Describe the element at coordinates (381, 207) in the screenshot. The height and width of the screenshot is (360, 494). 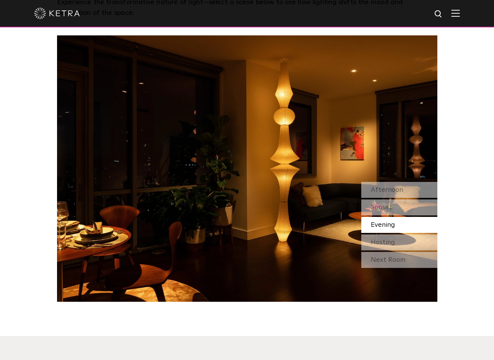
I see `span: Sunset` at that location.